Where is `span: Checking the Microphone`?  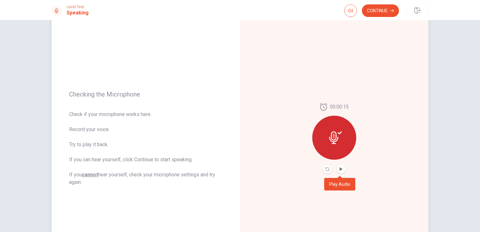
span: Checking the Microphone is located at coordinates (146, 94).